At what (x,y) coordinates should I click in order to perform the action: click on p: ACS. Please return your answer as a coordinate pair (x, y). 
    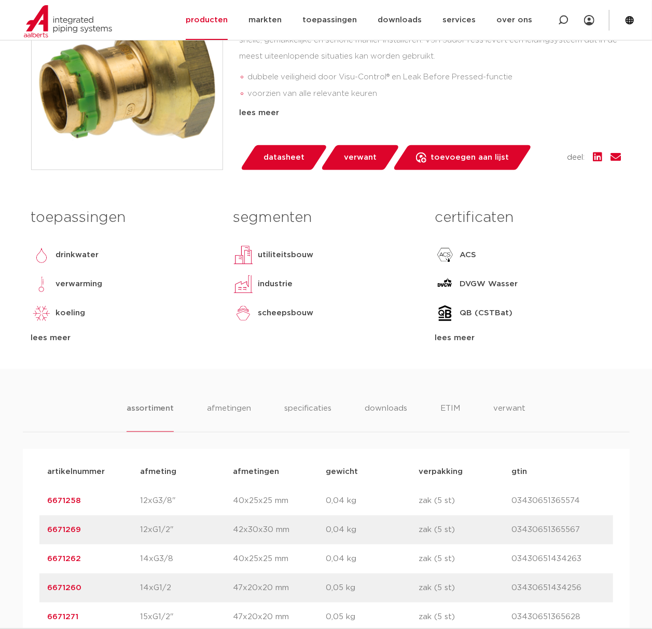
    Looking at the image, I should click on (468, 255).